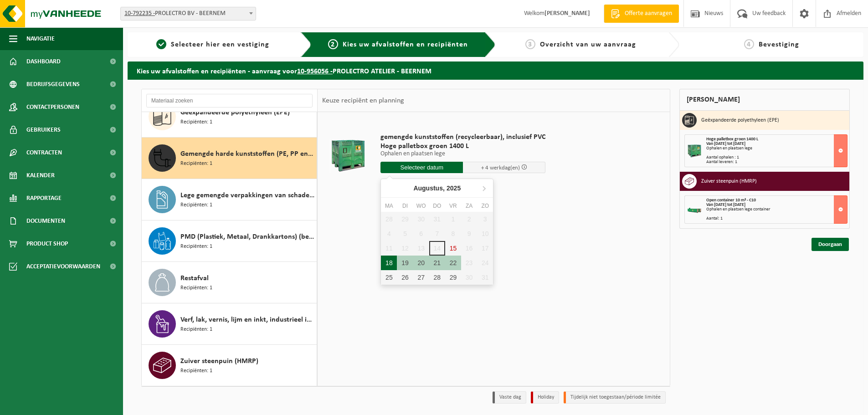  Describe the element at coordinates (776, 219) in the screenshot. I see `div: Aantal: 1` at that location.